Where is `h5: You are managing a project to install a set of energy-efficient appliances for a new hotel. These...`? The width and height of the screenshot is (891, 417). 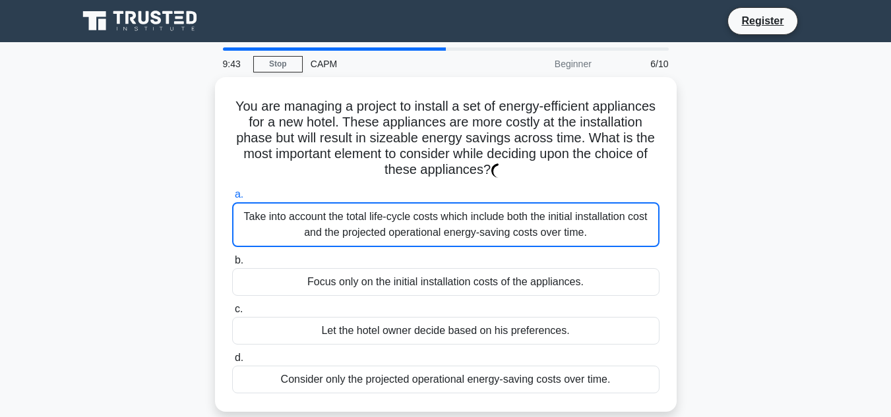
h5: You are managing a project to install a set of energy-efficient appliances for a new hotel. These... is located at coordinates (446, 138).